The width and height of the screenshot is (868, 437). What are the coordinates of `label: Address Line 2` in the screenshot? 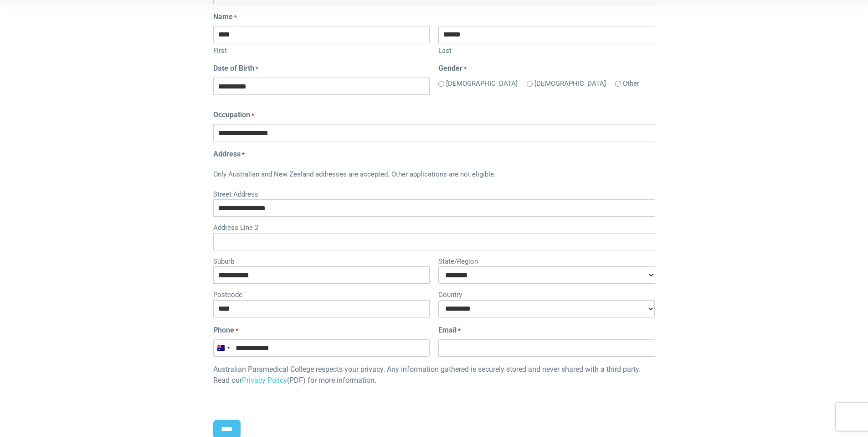 It's located at (434, 226).